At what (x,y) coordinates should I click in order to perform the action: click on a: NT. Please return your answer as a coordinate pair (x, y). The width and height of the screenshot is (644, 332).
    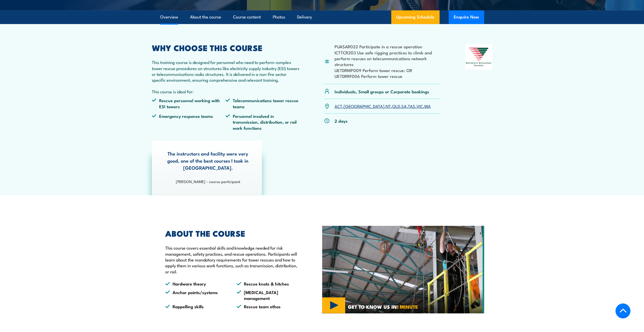
    Looking at the image, I should click on (388, 106).